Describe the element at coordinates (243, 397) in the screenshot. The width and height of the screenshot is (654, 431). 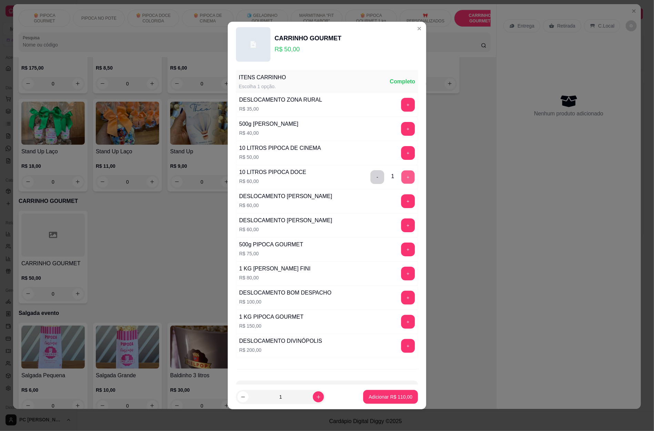
I see `button: decrease-product-quantity` at that location.